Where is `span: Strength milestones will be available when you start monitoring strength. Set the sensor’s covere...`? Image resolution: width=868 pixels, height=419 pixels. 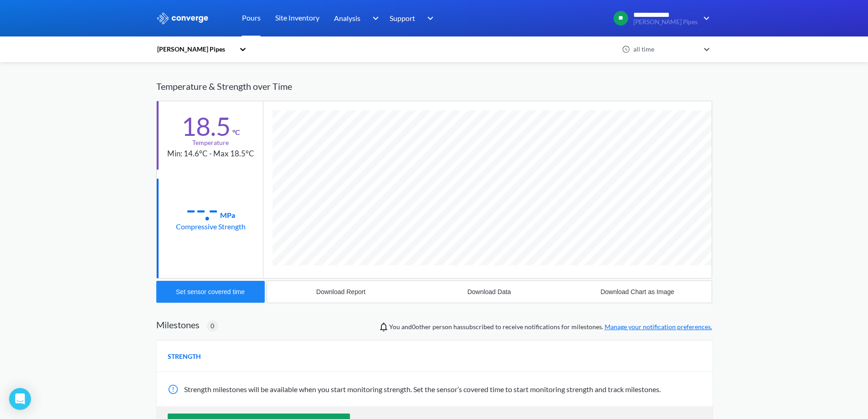
span: Strength milestones will be available when you start monitoring strength. Set the sensor’s covere... is located at coordinates (422, 389).